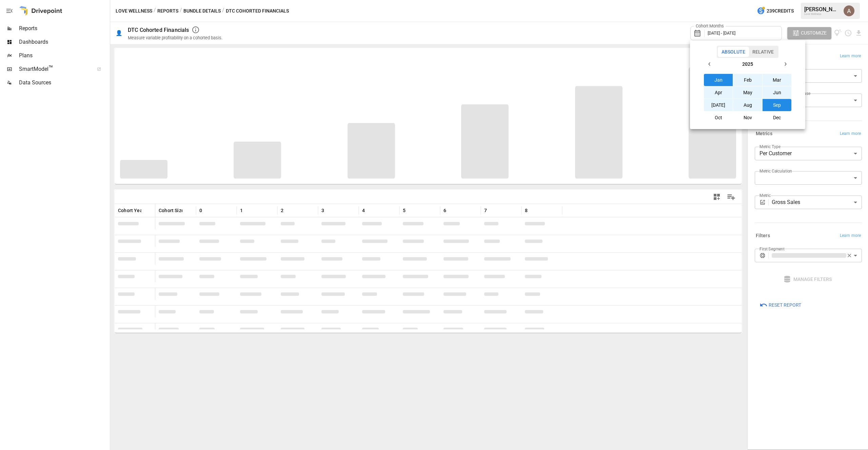 This screenshot has width=868, height=450. I want to click on button: Nov, so click(748, 118).